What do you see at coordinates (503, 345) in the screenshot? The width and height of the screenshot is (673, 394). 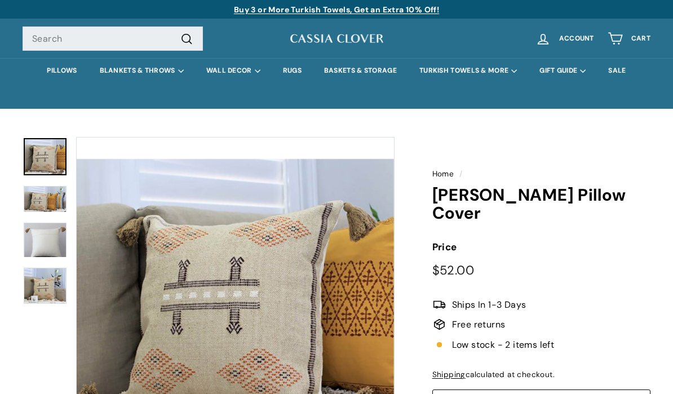 I see `span: Low stock - 2 items left` at bounding box center [503, 345].